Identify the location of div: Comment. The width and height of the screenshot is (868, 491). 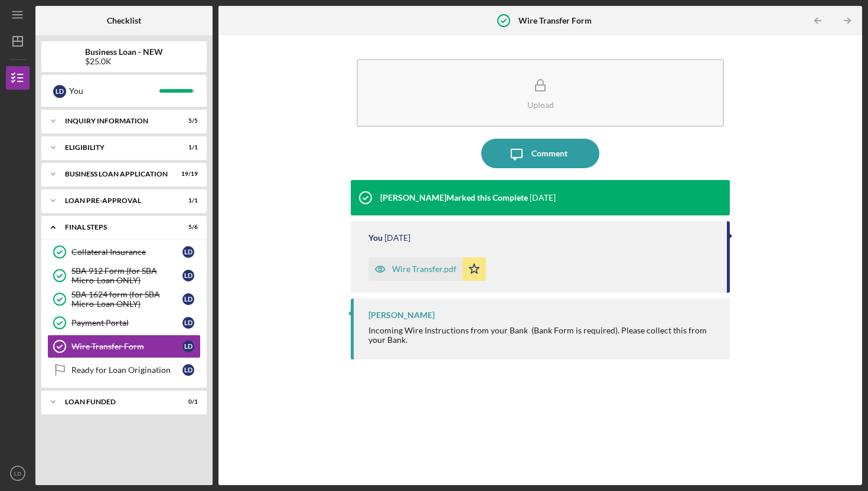
(549, 154).